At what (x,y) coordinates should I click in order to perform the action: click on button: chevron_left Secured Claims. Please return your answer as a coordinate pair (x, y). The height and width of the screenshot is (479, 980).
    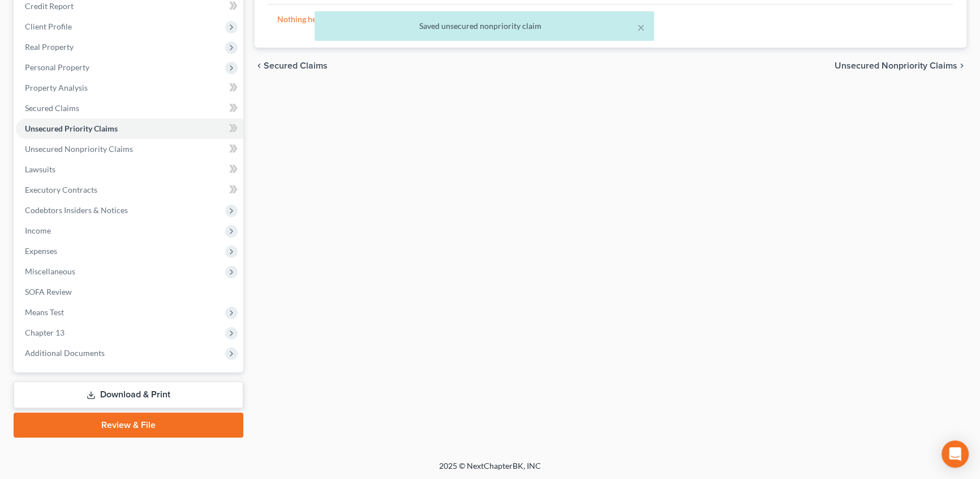
    Looking at the image, I should click on (291, 66).